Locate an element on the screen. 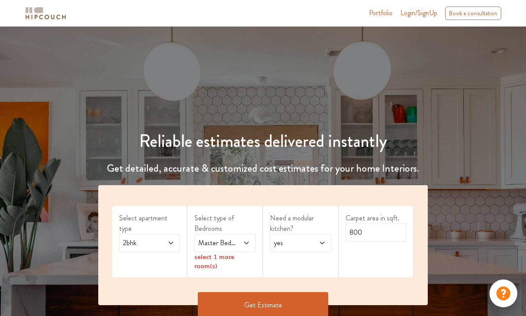 The height and width of the screenshot is (316, 526). span: logo-horizontal.svg is located at coordinates (46, 13).